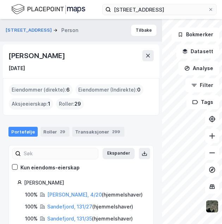 The image size is (222, 224). What do you see at coordinates (50, 168) in the screenshot?
I see `div: Kun eiendoms-eierskap` at bounding box center [50, 168].